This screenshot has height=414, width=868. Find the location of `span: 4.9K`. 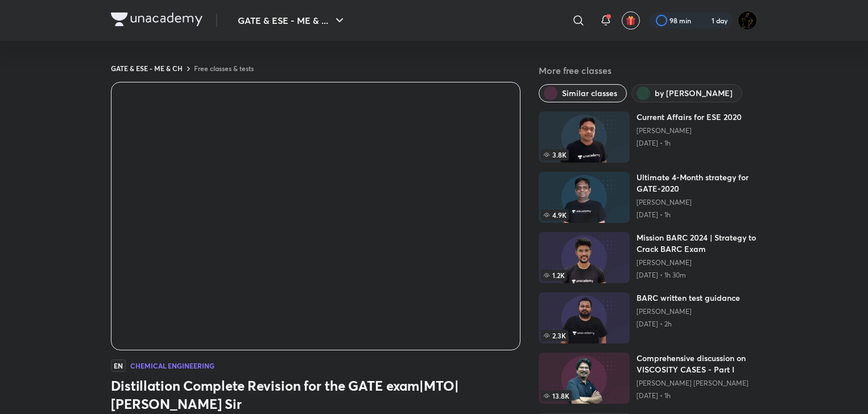

span: 4.9K is located at coordinates (554, 215).